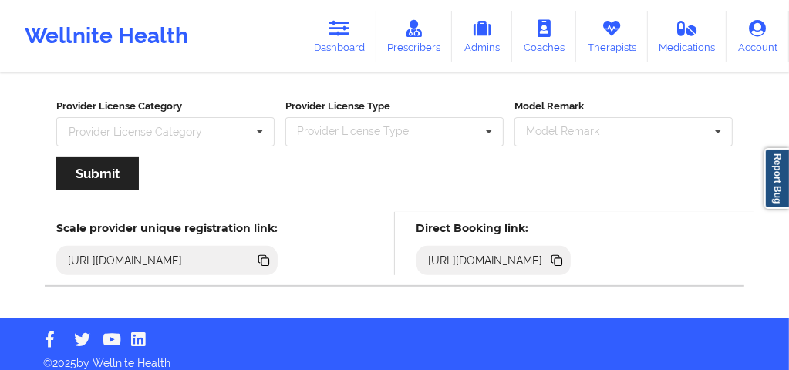 The image size is (789, 370). What do you see at coordinates (165, 106) in the screenshot?
I see `label: Provider License Category` at bounding box center [165, 106].